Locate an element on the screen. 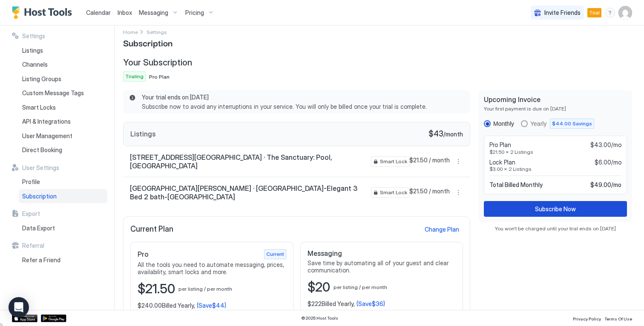 The width and height of the screenshot is (644, 326). span: Current is located at coordinates (275, 255).